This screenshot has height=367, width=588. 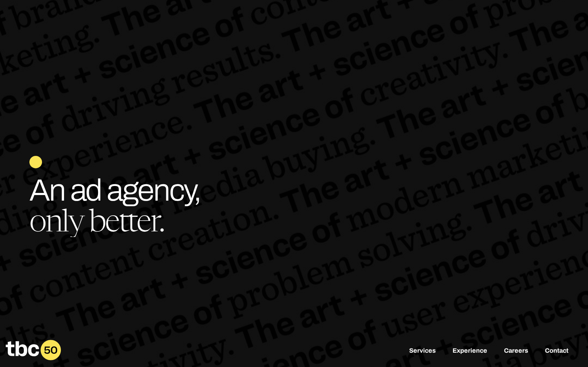 What do you see at coordinates (469, 352) in the screenshot?
I see `a: Experience` at bounding box center [469, 352].